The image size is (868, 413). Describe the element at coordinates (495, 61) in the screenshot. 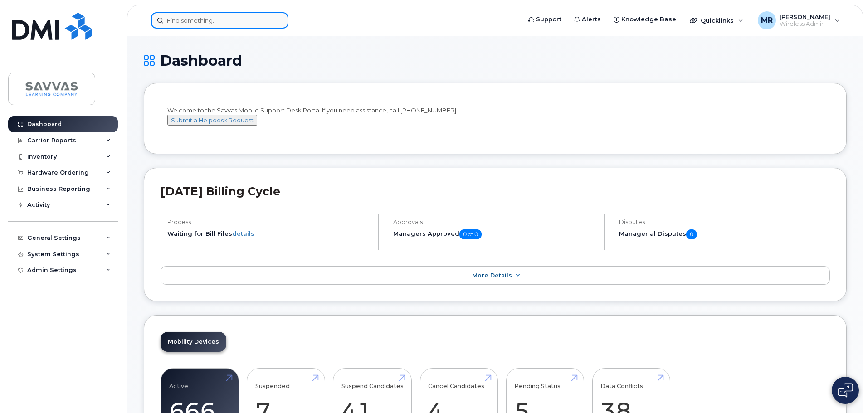

I see `h1: Dashboard` at that location.